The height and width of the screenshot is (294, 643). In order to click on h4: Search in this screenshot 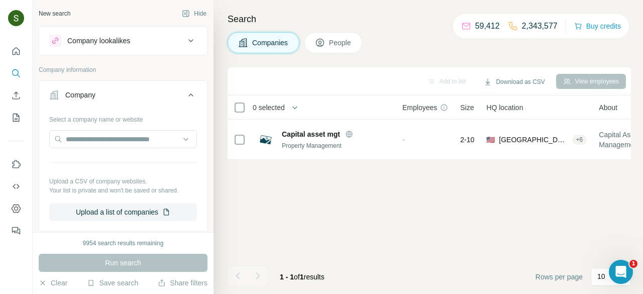, I will do `click(429, 19)`.